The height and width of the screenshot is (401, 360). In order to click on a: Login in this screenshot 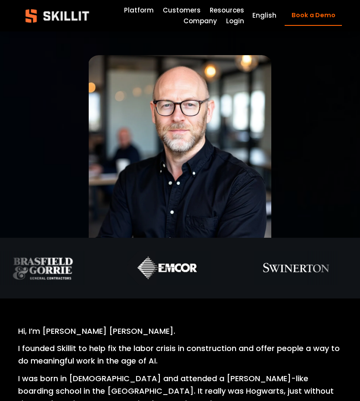, I will do `click(235, 22)`.